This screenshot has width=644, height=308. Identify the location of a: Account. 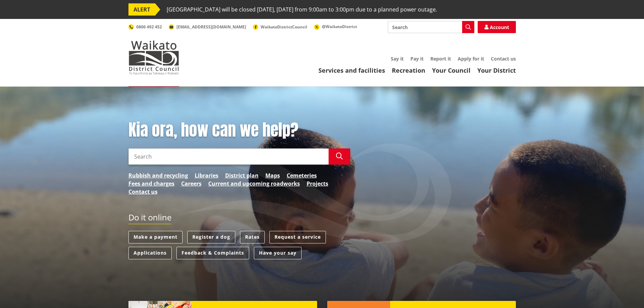
(497, 27).